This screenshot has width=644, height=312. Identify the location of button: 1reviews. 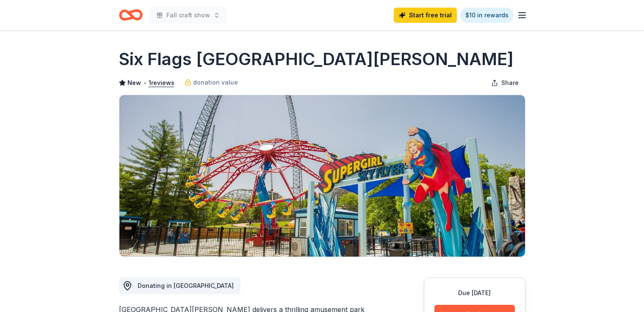
(161, 83).